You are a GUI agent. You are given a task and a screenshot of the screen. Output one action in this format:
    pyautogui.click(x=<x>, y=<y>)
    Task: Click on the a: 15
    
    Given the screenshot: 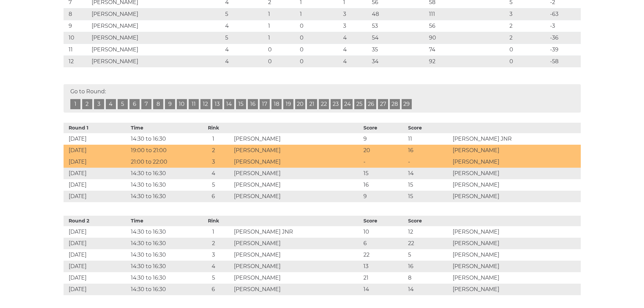 What is the action you would take?
    pyautogui.click(x=241, y=104)
    